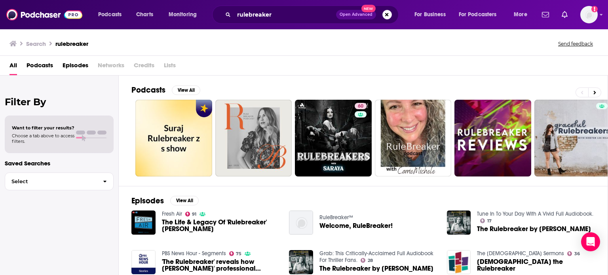 Image resolution: width=608 pixels, height=275 pixels. Describe the element at coordinates (577, 254) in the screenshot. I see `span: 36` at that location.